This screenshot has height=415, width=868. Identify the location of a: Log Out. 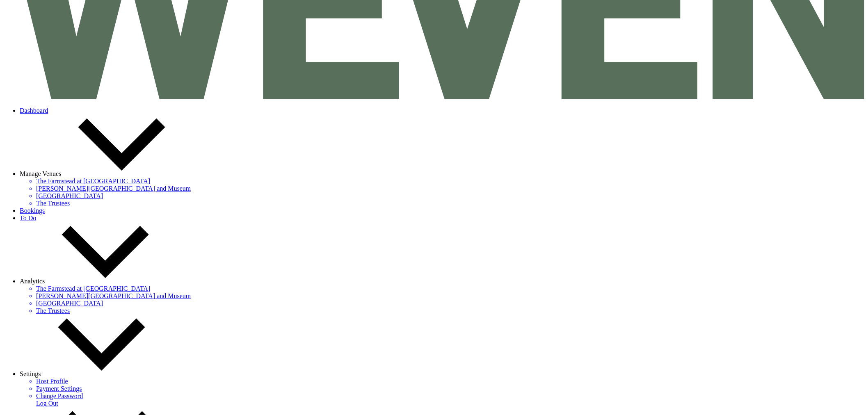
(47, 403).